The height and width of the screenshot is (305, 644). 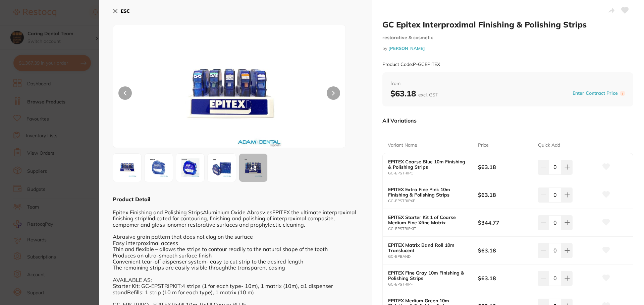 What do you see at coordinates (428, 248) in the screenshot?
I see `b: EPITEX Matrix Band Roll 10m Translucent` at bounding box center [428, 248].